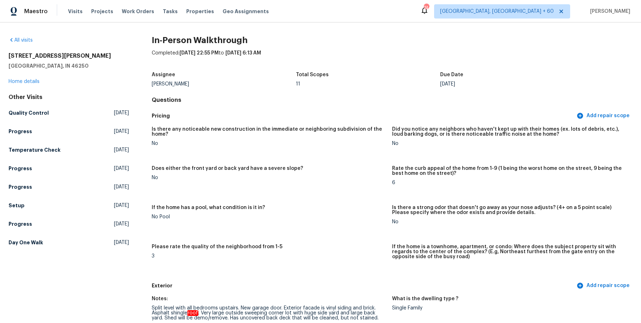 This screenshot has height=323, width=641. Describe the element at coordinates (269, 313) in the screenshot. I see `div: Split level with all bedrooms upstairs. New garage door. Exterior facade is vinyl siding and bric...` at that location.